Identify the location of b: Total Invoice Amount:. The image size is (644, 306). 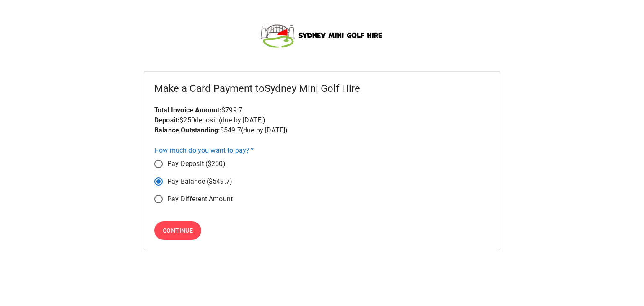
(188, 110).